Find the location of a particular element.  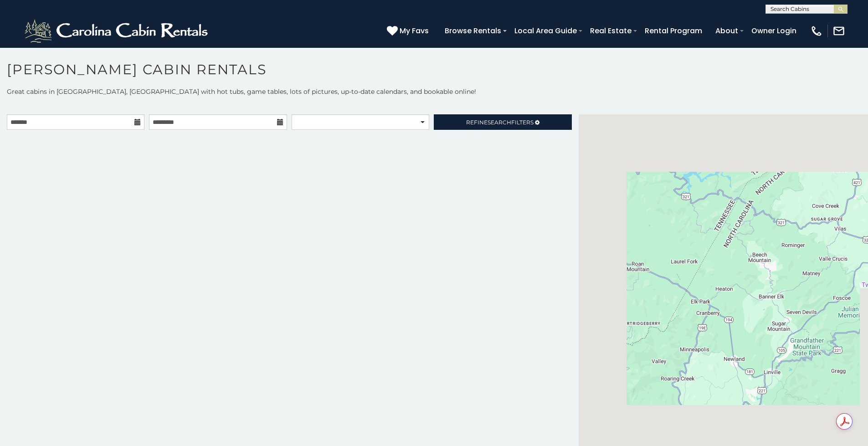

a: About is located at coordinates (726, 31).